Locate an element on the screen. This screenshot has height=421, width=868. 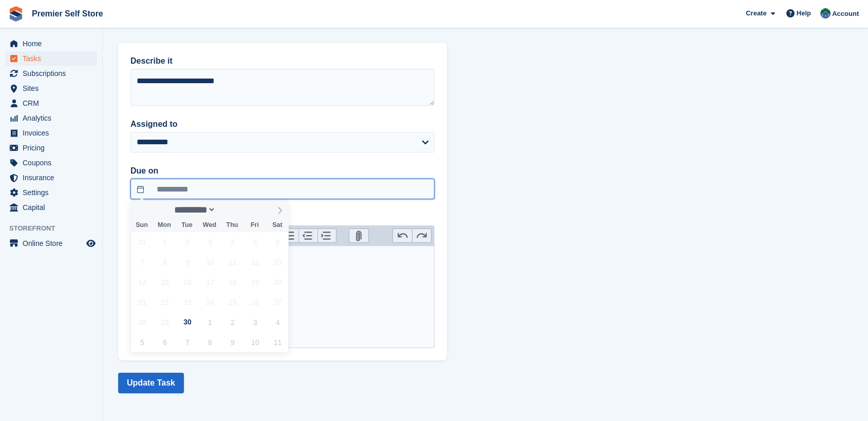
span: Account is located at coordinates (845, 14).